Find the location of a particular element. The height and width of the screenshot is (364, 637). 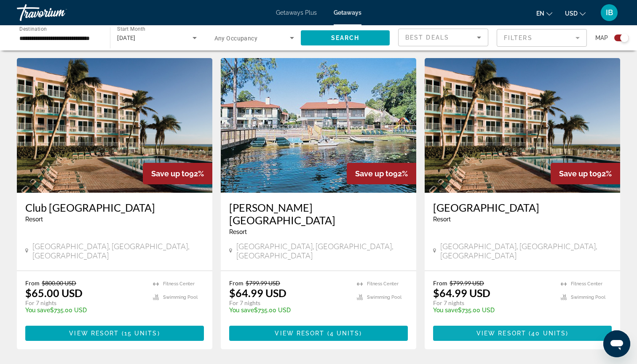

span: 4 units is located at coordinates (345, 333).